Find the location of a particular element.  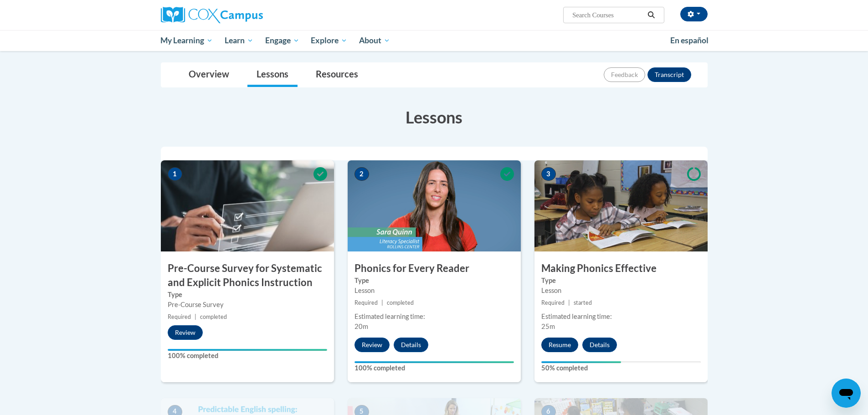

span: 1 is located at coordinates (175, 174).